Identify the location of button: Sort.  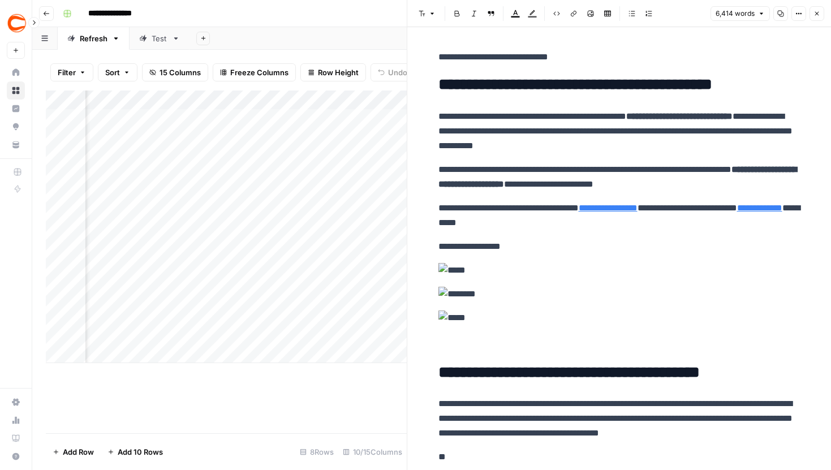
(118, 72).